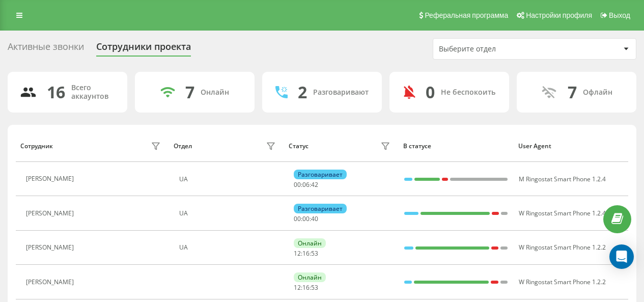  What do you see at coordinates (597, 92) in the screenshot?
I see `div: Офлайн` at bounding box center [597, 92].